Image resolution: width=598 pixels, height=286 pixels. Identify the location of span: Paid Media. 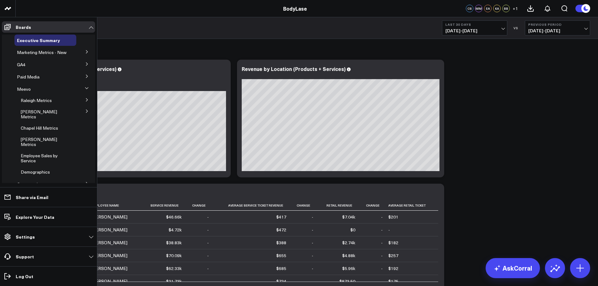
(28, 77).